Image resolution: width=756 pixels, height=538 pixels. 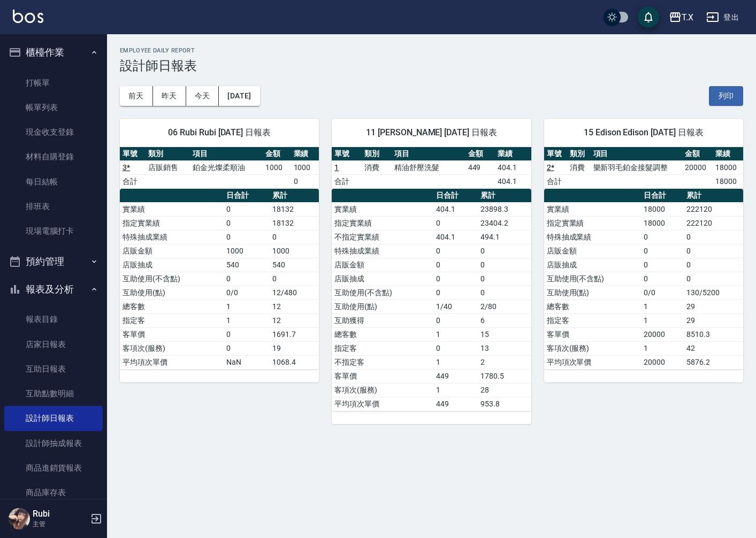 What do you see at coordinates (172, 306) in the screenshot?
I see `td: 總客數` at bounding box center [172, 306].